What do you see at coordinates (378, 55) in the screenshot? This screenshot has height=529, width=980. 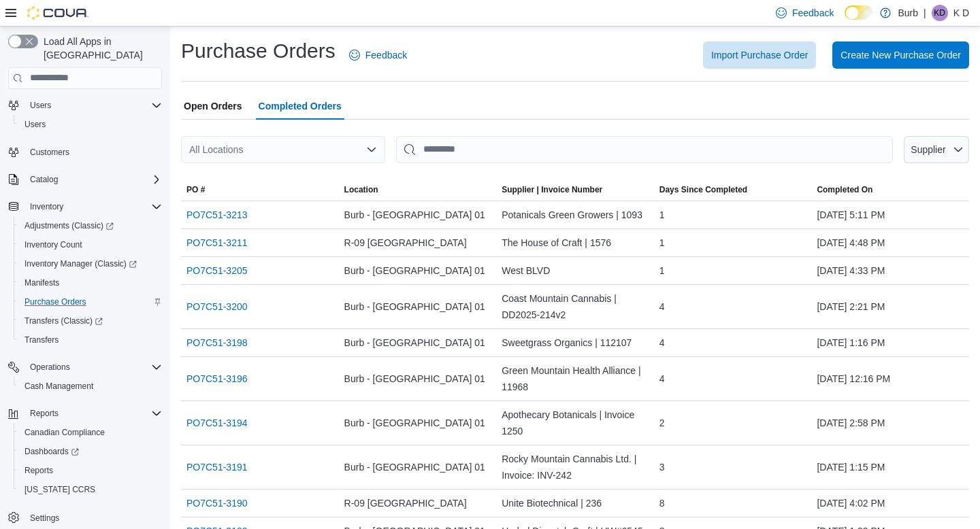 I see `a: Feedback` at bounding box center [378, 55].